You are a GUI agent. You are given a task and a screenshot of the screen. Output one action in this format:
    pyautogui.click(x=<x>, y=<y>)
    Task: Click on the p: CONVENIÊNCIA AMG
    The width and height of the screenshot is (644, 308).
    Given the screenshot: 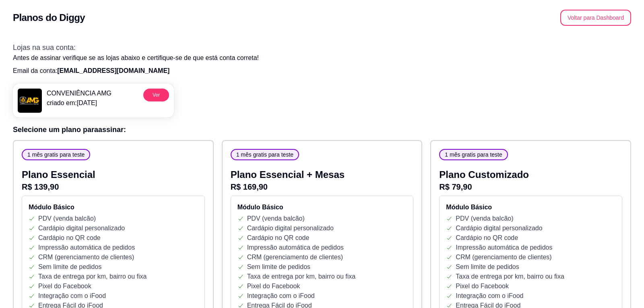 What is the action you would take?
    pyautogui.click(x=79, y=93)
    